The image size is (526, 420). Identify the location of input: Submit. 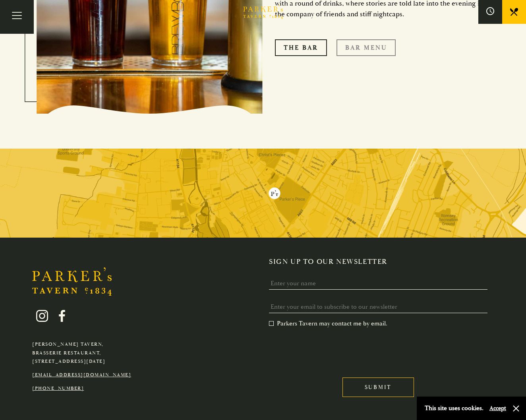
(378, 387).